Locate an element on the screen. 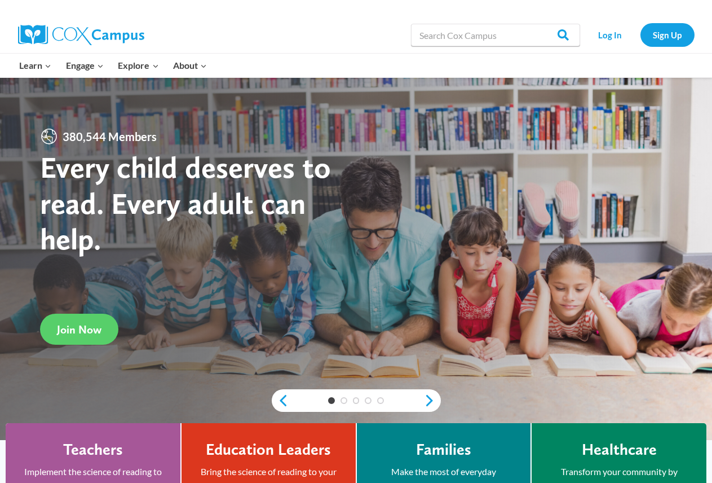 The image size is (712, 483). nav: Secondary Navigation is located at coordinates (640, 34).